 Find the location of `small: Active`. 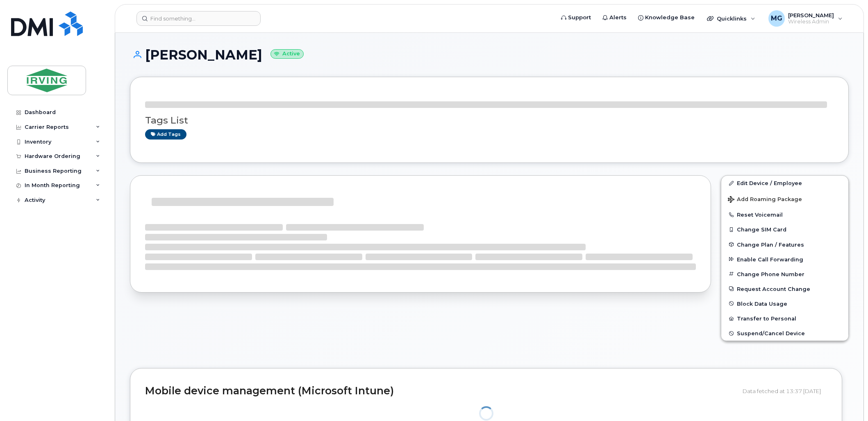

small: Active is located at coordinates (287, 53).